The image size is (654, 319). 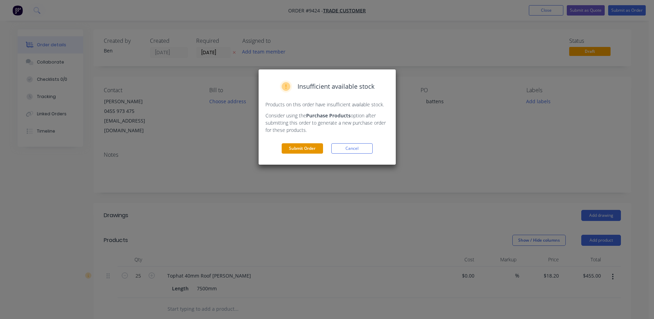 I want to click on p: Products on this order have insufficient available stock., so click(x=327, y=104).